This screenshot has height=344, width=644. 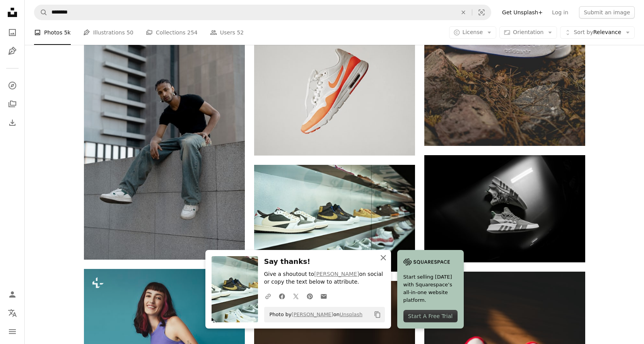 What do you see at coordinates (335, 218) in the screenshot?
I see `a: a row of nike shoes on display in a store` at bounding box center [335, 218].